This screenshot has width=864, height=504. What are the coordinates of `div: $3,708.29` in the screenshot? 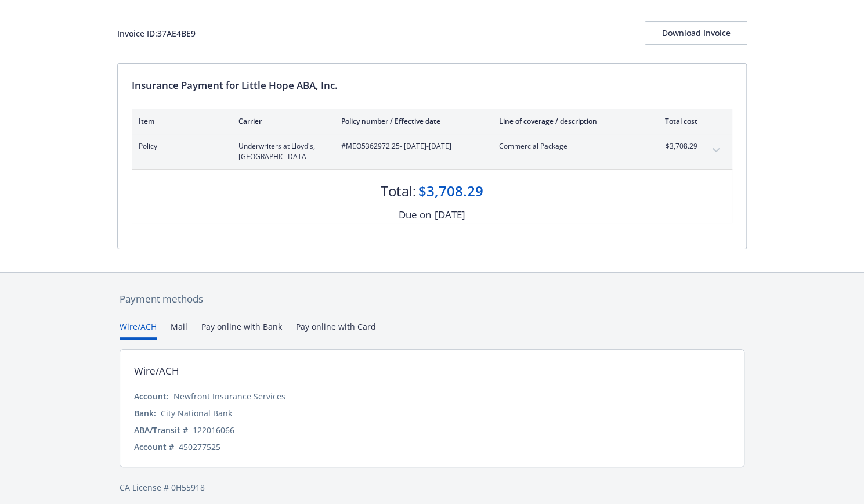 It's located at (451, 191).